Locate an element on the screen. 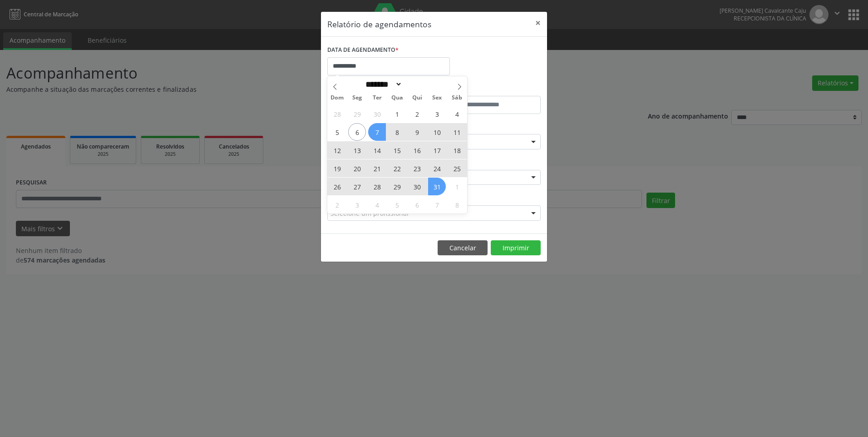 This screenshot has width=868, height=437. span: Sáb is located at coordinates (458, 98).